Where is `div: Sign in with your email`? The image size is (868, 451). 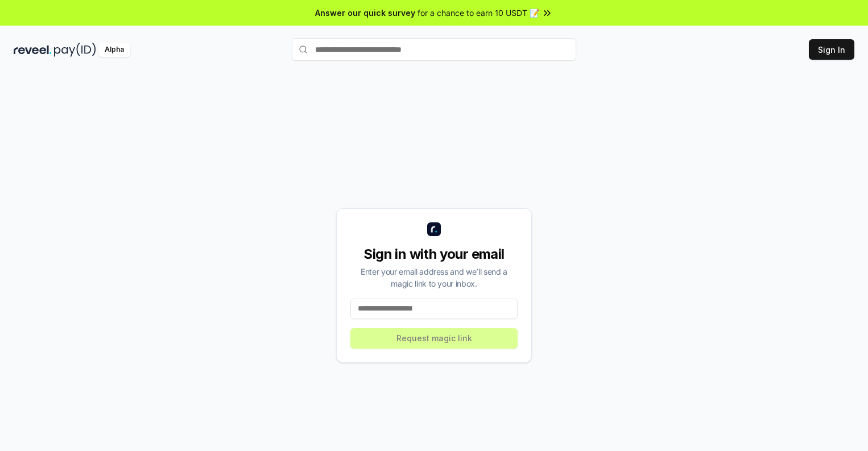
div: Sign in with your email is located at coordinates (434, 255).